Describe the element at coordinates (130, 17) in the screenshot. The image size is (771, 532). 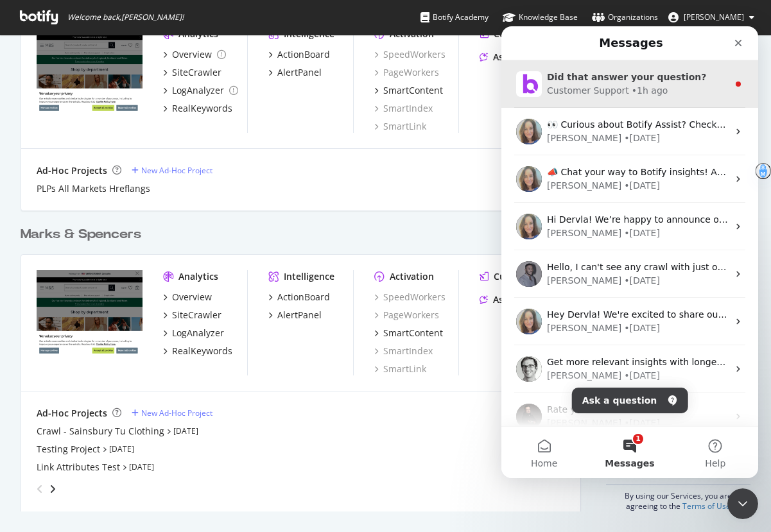
I see `h1: Messages` at that location.